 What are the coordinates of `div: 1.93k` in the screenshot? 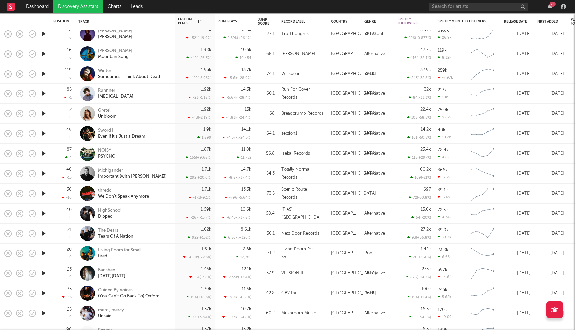 It's located at (206, 70).